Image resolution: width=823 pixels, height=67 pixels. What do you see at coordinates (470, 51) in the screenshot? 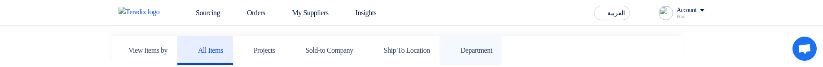
I see `h5: Department` at bounding box center [470, 51].